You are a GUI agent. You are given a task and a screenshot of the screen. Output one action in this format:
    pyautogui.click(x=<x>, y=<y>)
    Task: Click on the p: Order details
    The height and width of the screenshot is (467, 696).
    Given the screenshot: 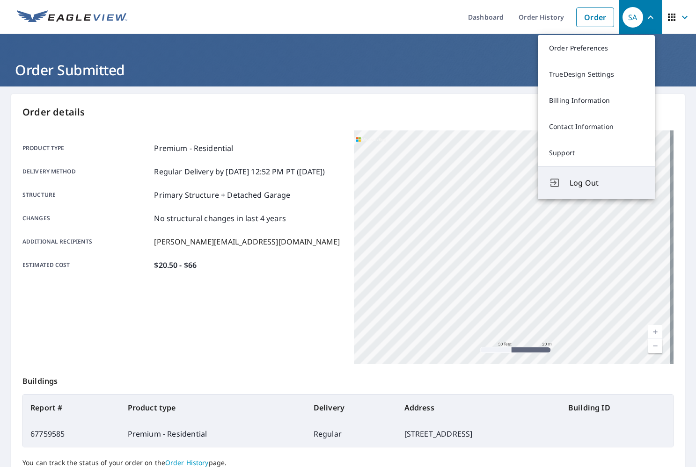 What is the action you would take?
    pyautogui.click(x=348, y=112)
    